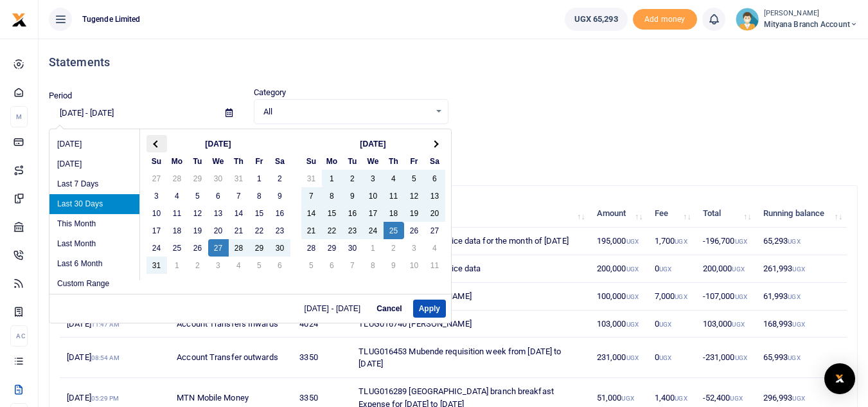 The height and width of the screenshot is (407, 868). What do you see at coordinates (747, 19) in the screenshot?
I see `img: profile-user` at bounding box center [747, 19].